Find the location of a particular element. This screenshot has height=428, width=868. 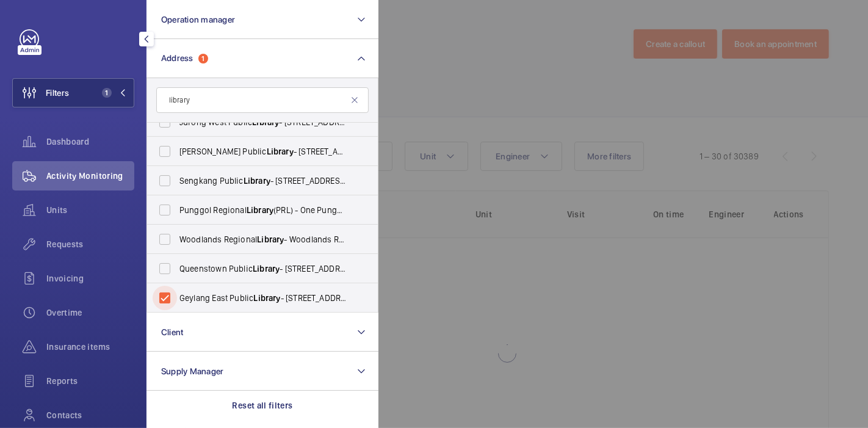

span: Filters is located at coordinates (57, 93).